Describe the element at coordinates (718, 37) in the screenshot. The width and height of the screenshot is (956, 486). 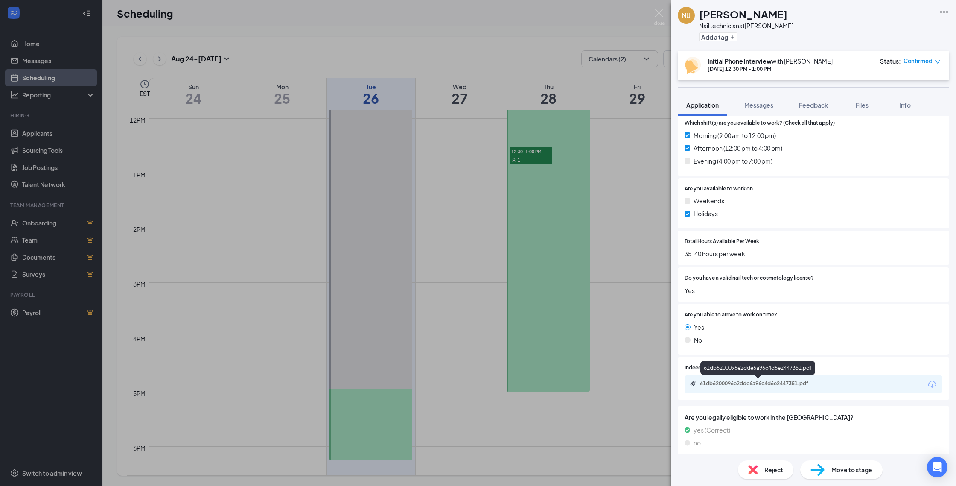
I see `button: PlusAdd a tag` at that location.